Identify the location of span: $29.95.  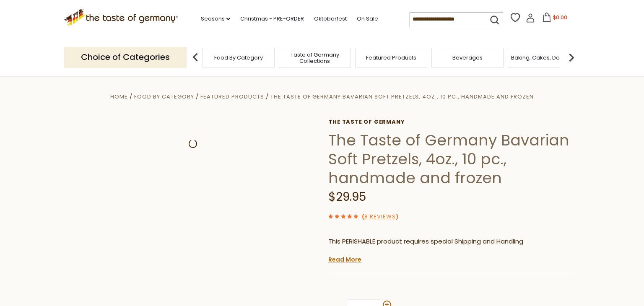
(347, 197).